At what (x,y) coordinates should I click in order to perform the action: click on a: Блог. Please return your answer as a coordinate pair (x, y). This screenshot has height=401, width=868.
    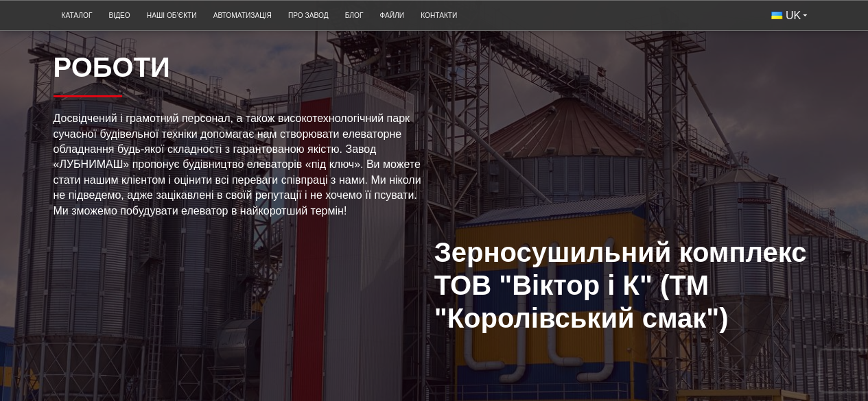
    Looking at the image, I should click on (354, 15).